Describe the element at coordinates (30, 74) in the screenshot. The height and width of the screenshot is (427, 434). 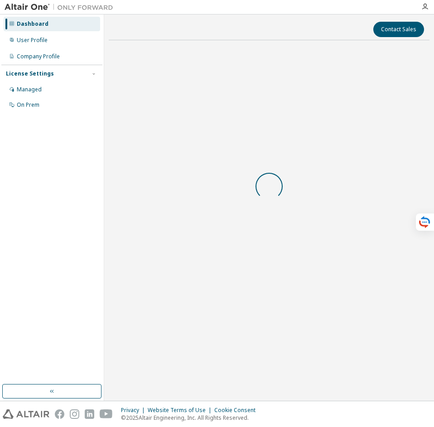
I see `div: License Settings` at that location.